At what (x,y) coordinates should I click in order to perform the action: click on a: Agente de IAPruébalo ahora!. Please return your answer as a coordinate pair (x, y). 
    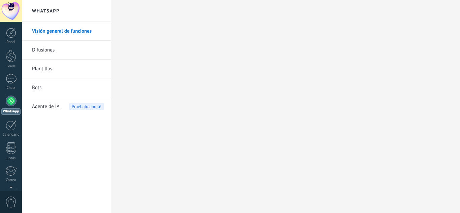
    Looking at the image, I should click on (68, 107).